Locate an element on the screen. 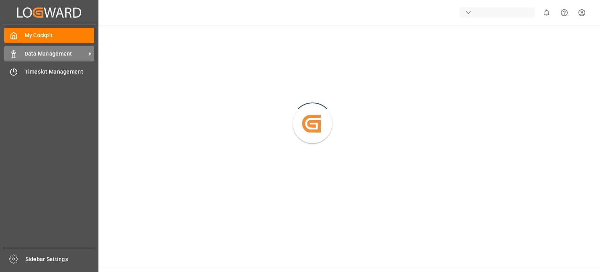  button: Help Center is located at coordinates (564, 13).